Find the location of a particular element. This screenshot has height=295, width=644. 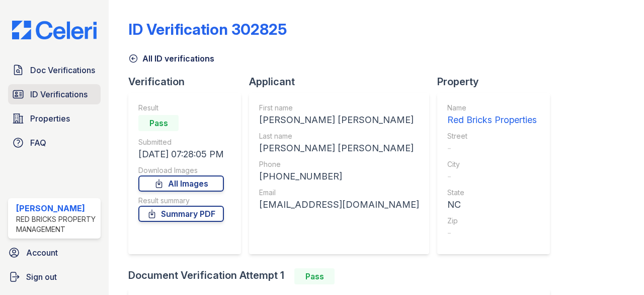

a: Sign out is located at coordinates (54, 277).